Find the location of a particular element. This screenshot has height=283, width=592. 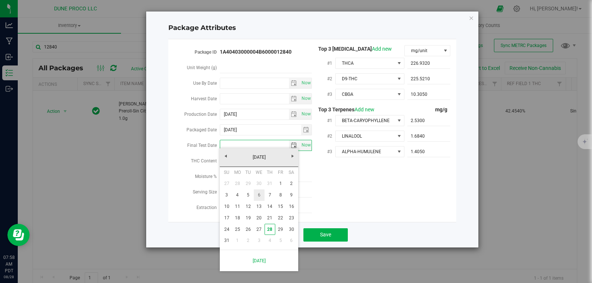

input: 10.3050 is located at coordinates (429, 94).